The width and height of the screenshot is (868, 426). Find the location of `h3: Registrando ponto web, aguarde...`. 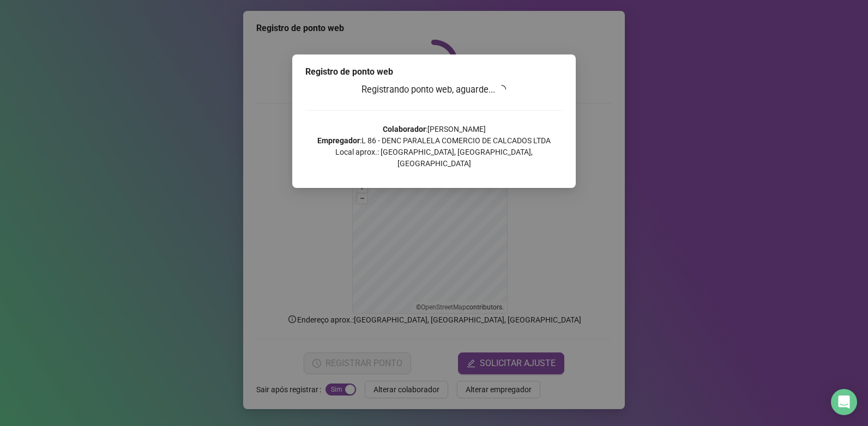

h3: Registrando ponto web, aguarde... is located at coordinates (434, 90).